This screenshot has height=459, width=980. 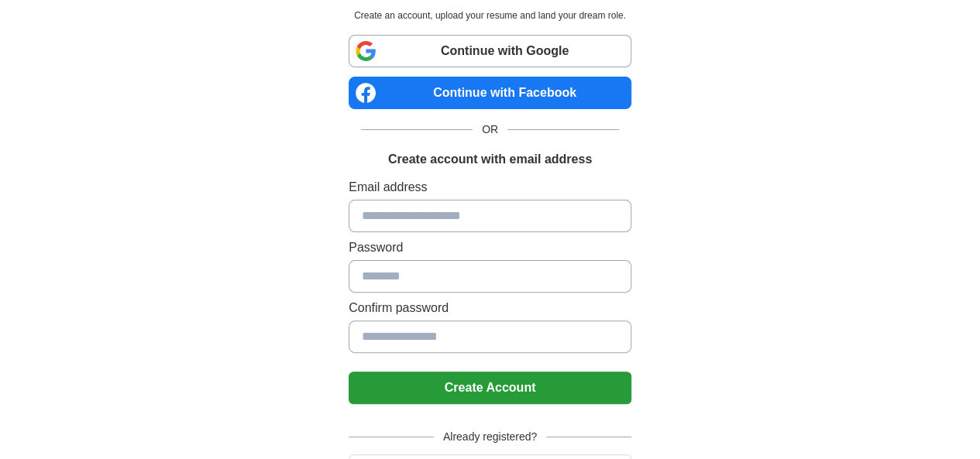 What do you see at coordinates (490, 129) in the screenshot?
I see `span: OR` at bounding box center [490, 129].